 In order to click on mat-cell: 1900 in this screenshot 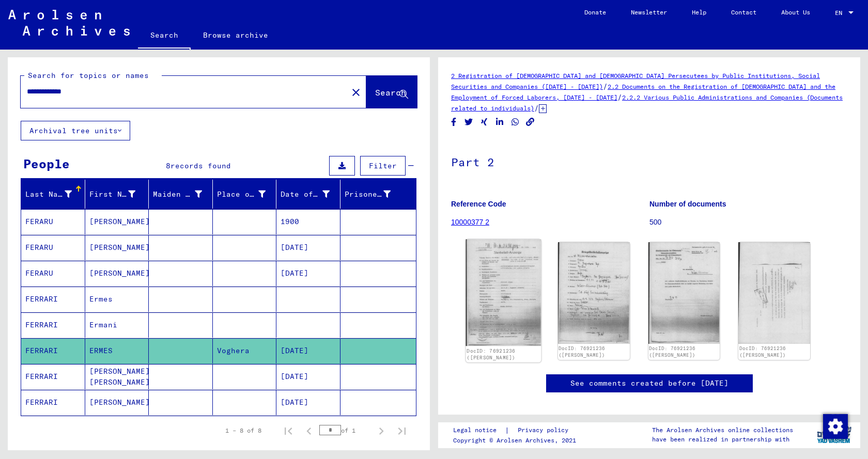, I will do `click(308, 222)`.